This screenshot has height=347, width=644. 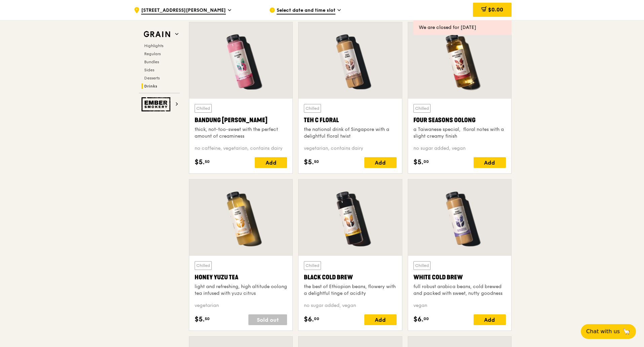 I want to click on div: Honey Yuzu Tea, so click(x=241, y=277).